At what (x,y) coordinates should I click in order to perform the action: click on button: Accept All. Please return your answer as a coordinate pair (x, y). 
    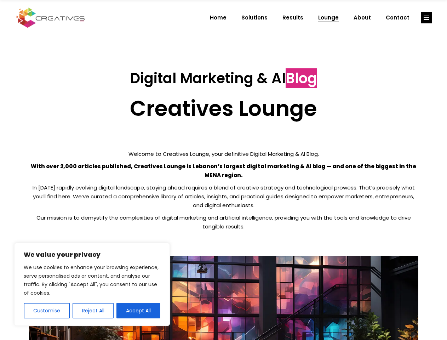
    Looking at the image, I should click on (138, 311).